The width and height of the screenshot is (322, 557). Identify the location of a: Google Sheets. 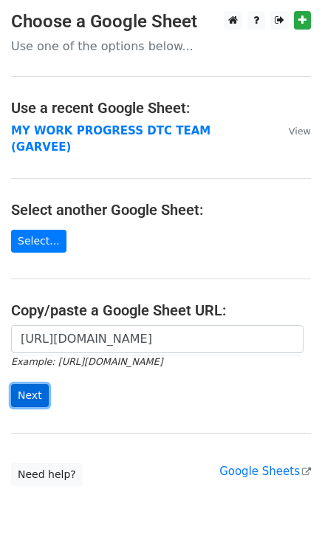
(265, 471).